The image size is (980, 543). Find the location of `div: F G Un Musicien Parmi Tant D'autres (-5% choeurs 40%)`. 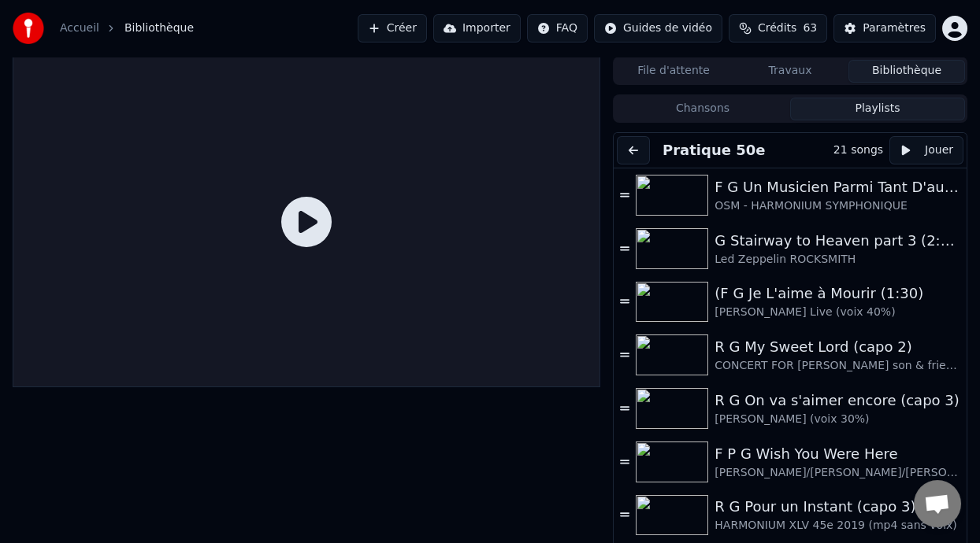

div: F G Un Musicien Parmi Tant D'autres (-5% choeurs 40%) is located at coordinates (837, 187).